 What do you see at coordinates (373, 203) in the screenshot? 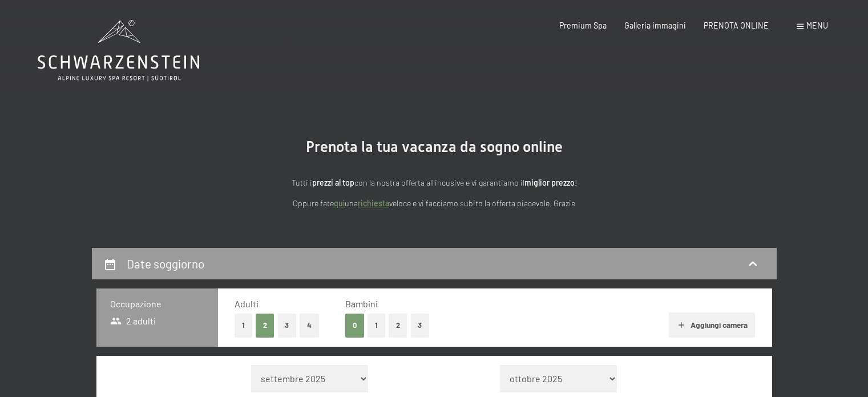
I see `a: richiesta` at bounding box center [373, 203].